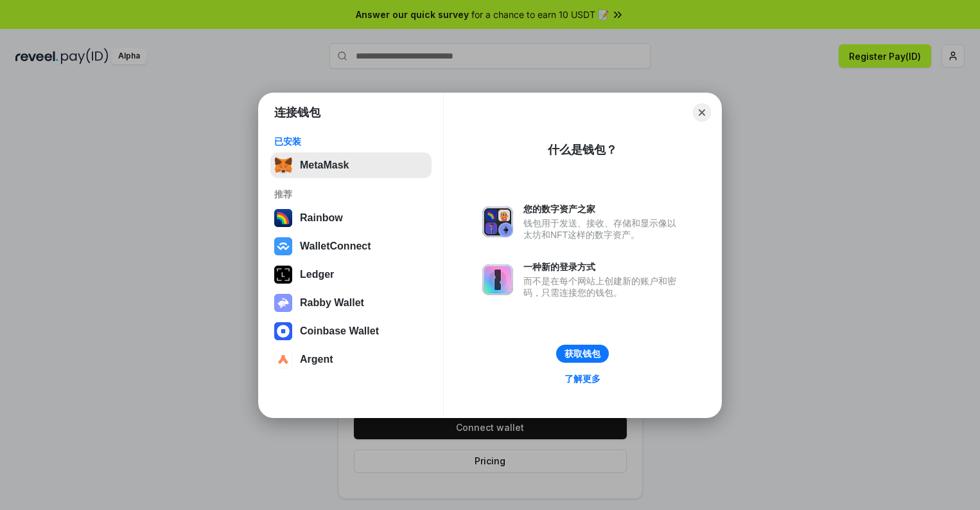 The height and width of the screenshot is (510, 980). I want to click on div: 已安装, so click(350, 141).